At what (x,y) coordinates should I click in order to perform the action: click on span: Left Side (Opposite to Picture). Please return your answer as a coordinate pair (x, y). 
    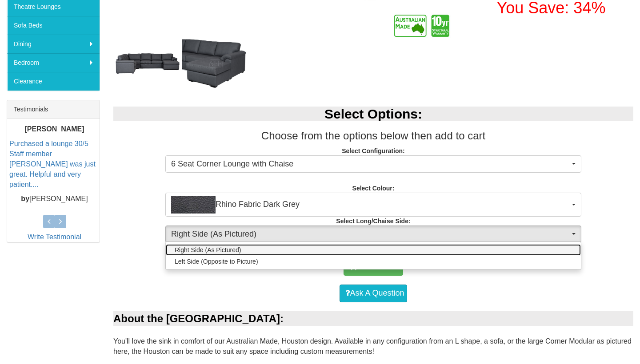
    Looking at the image, I should click on (216, 262).